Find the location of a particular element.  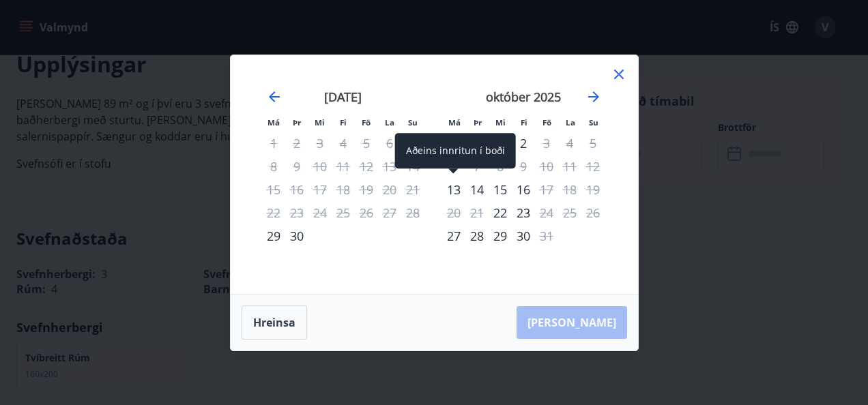

div: Move forward to switch to the next month. is located at coordinates (594, 97).